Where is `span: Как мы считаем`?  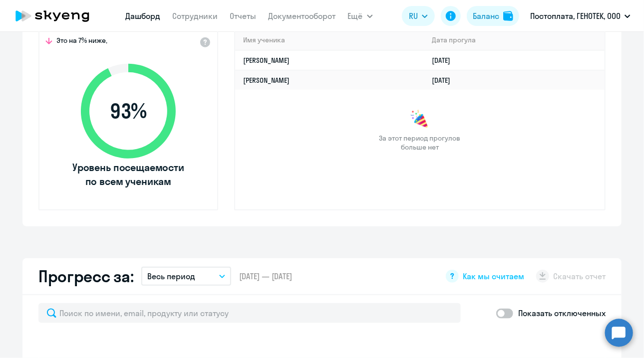 span: Как мы считаем is located at coordinates (493, 276).